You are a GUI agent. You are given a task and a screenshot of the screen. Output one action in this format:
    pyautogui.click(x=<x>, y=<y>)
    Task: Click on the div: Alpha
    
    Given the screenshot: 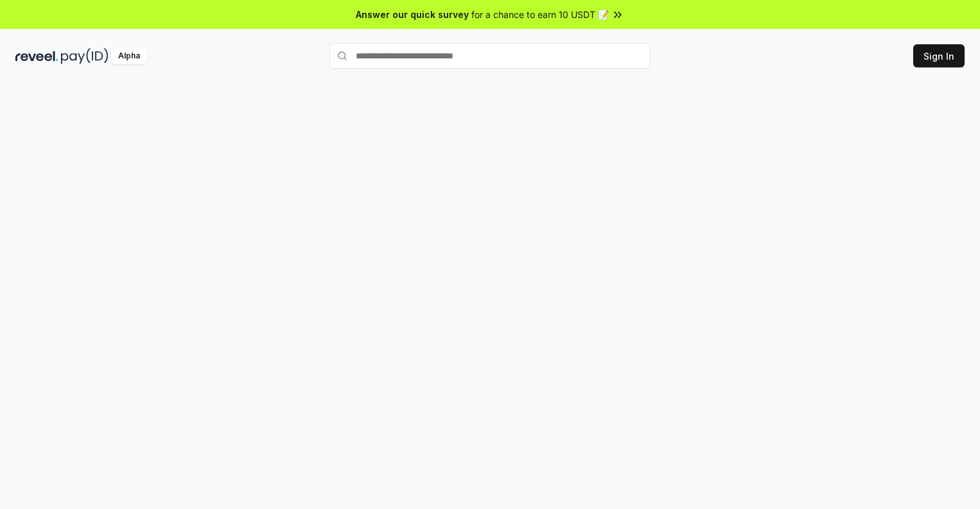 What is the action you would take?
    pyautogui.click(x=129, y=56)
    